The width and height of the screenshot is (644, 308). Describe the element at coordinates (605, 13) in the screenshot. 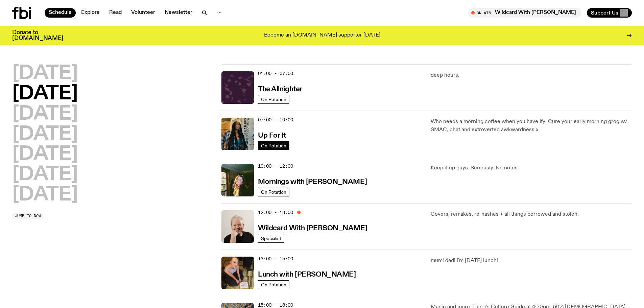

I see `span: Support Us` at that location.